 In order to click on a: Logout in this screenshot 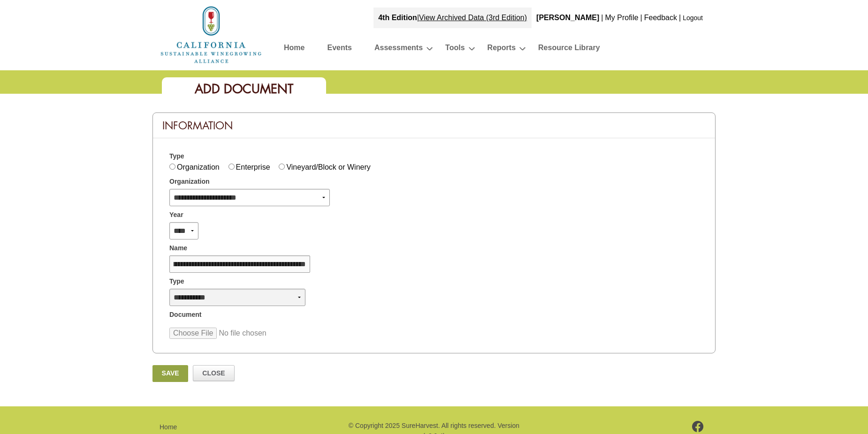, I will do `click(692, 18)`.